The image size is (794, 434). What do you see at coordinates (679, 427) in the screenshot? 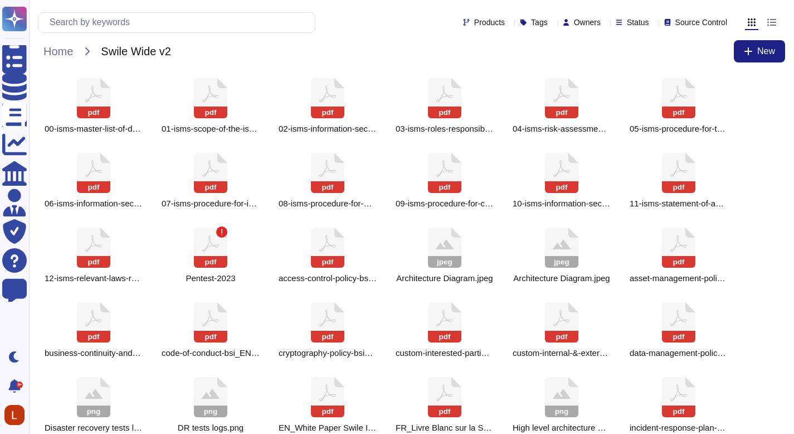
I see `span: incident-response-plan-bsi_EN.pdf` at bounding box center [679, 427].